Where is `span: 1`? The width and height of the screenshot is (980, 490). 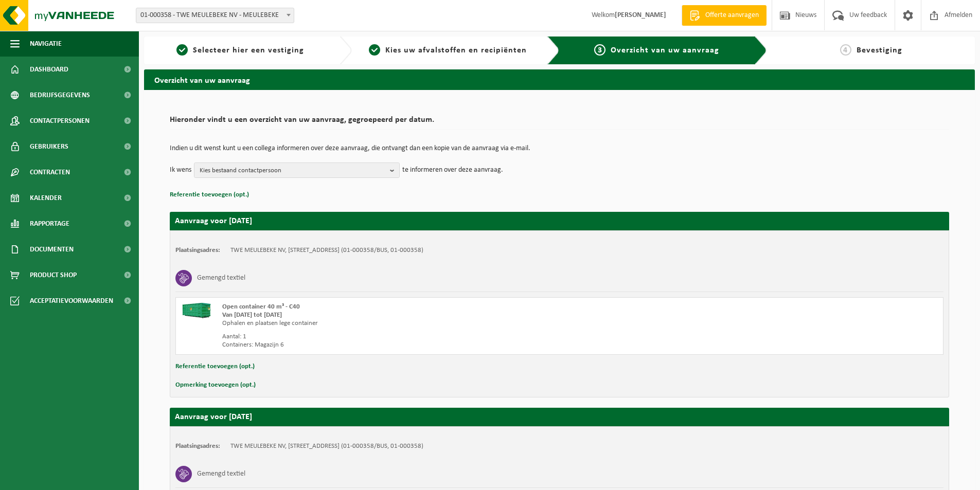
span: 1 is located at coordinates (182, 50).